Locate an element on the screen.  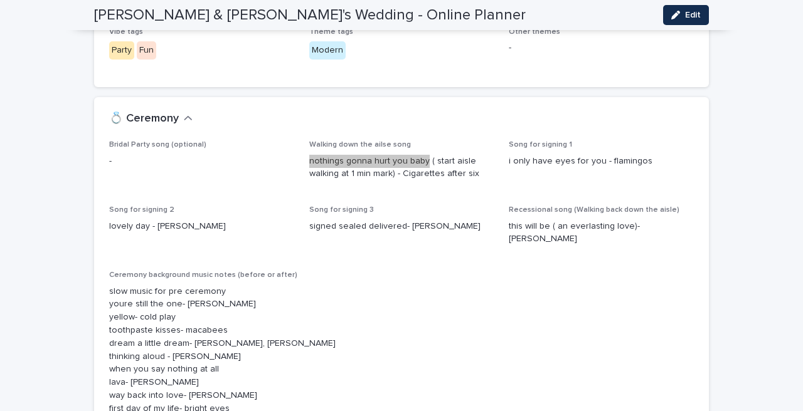
span: Vibe tags is located at coordinates (126, 32).